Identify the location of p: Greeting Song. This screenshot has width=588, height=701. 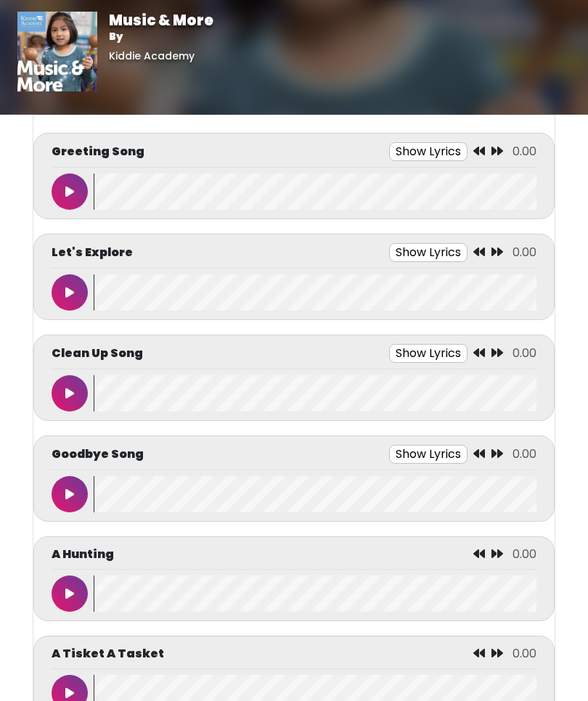
(98, 152).